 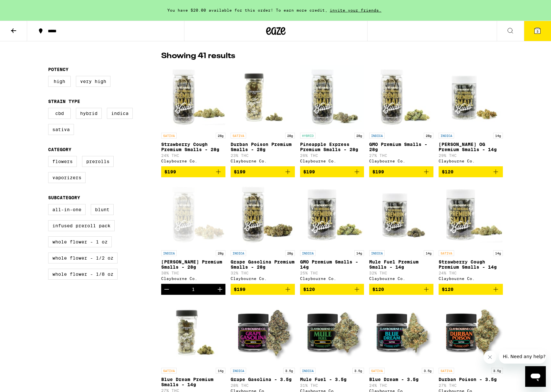 I want to click on p: Grape Gasolina - 3.5g, so click(x=263, y=380).